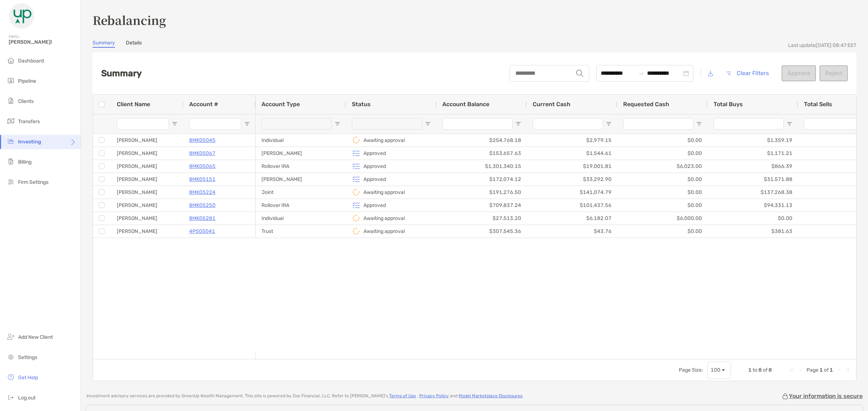 This screenshot has width=868, height=411. What do you see at coordinates (27, 398) in the screenshot?
I see `span: Log out` at bounding box center [27, 398].